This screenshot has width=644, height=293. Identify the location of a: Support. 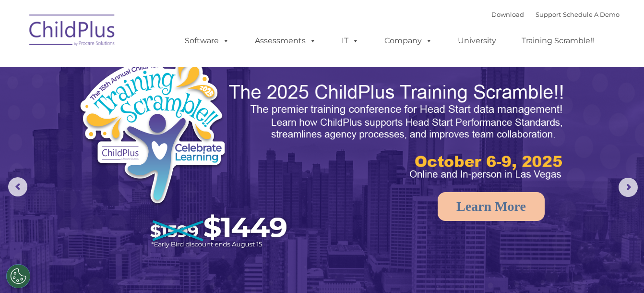
(548, 15).